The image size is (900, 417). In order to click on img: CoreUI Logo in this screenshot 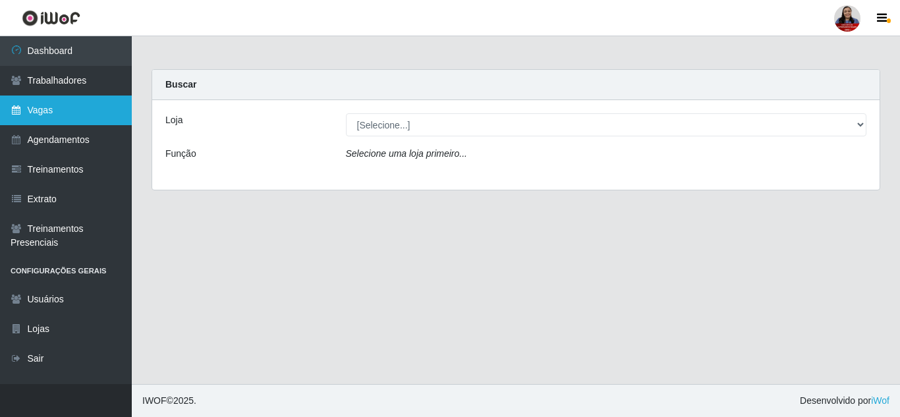, I will do `click(51, 18)`.